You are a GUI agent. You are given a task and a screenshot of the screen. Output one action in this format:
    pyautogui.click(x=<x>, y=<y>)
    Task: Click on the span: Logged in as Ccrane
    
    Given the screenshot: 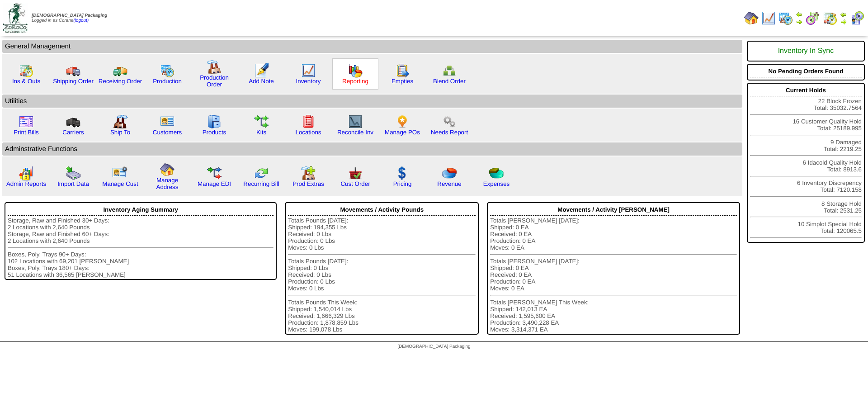 What is the action you would take?
    pyautogui.click(x=69, y=18)
    